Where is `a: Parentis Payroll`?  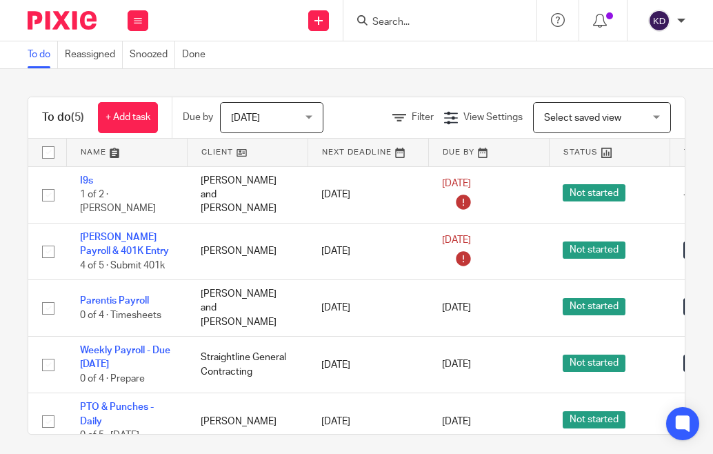 a: Parentis Payroll is located at coordinates (114, 301).